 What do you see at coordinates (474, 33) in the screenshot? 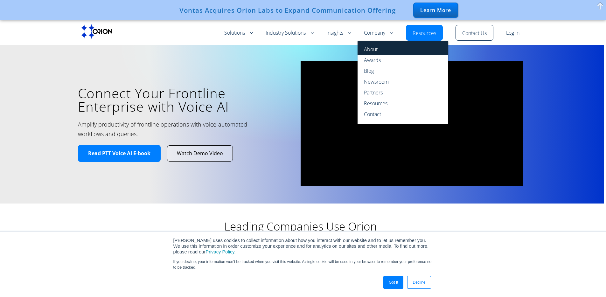
I see `a: Contact Us` at bounding box center [474, 33].